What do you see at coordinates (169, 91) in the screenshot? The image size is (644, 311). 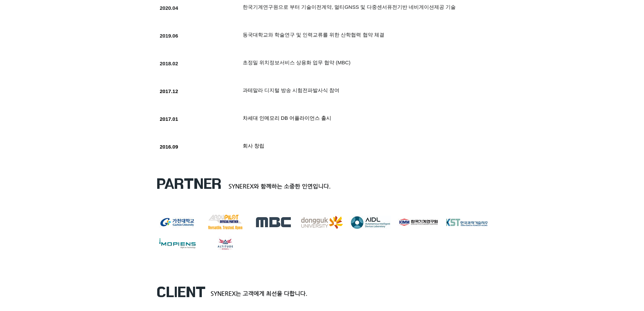 I see `span: 2017.12` at bounding box center [169, 91].